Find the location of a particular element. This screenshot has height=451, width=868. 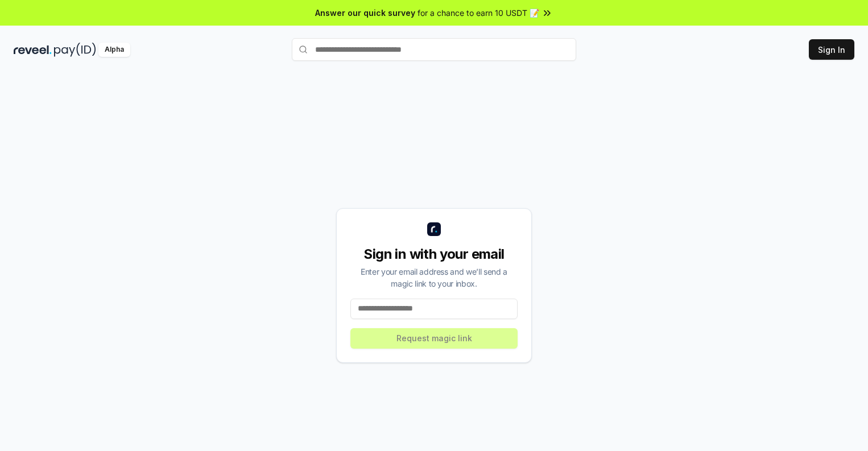

button: Sign In is located at coordinates (831, 49).